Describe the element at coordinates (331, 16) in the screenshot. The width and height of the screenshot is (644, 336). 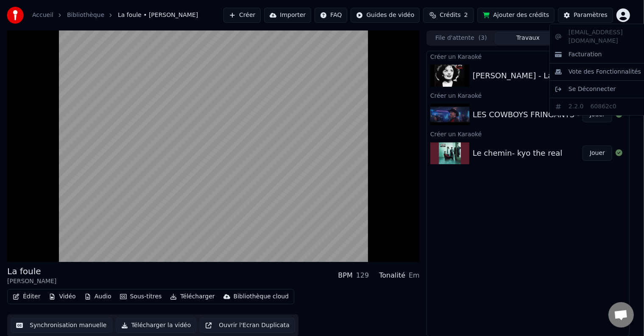
I see `button: FAQ` at that location.